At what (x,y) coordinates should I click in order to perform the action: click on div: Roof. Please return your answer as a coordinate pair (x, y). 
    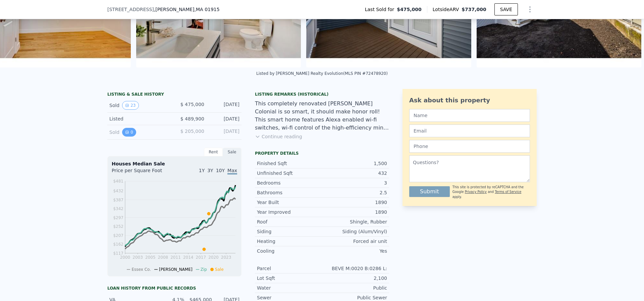
    Looking at the image, I should click on (290, 222).